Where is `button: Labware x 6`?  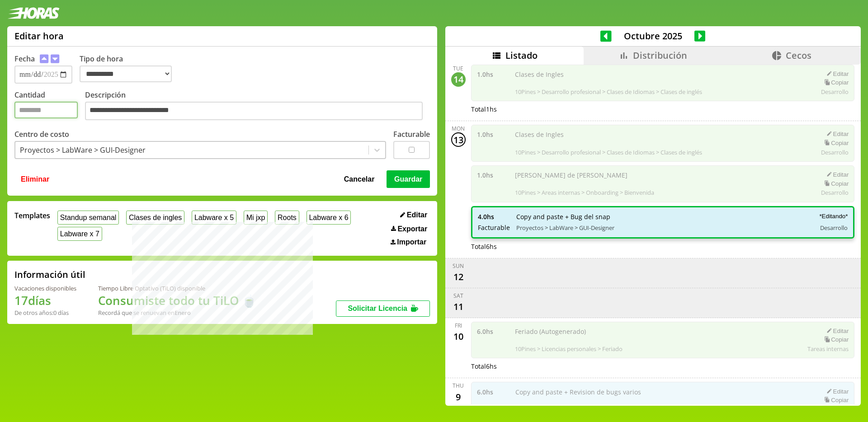
button: Labware x 6 is located at coordinates (328, 218).